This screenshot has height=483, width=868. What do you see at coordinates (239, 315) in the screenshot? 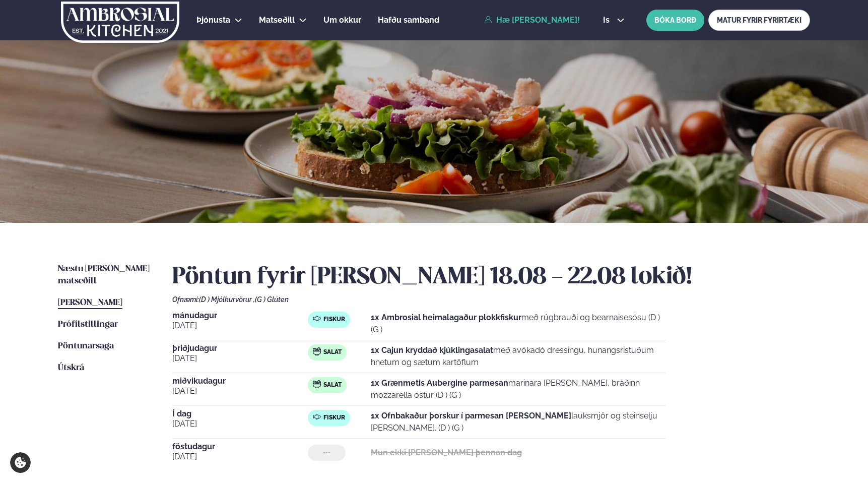
I see `span: mánudagur` at bounding box center [239, 315].